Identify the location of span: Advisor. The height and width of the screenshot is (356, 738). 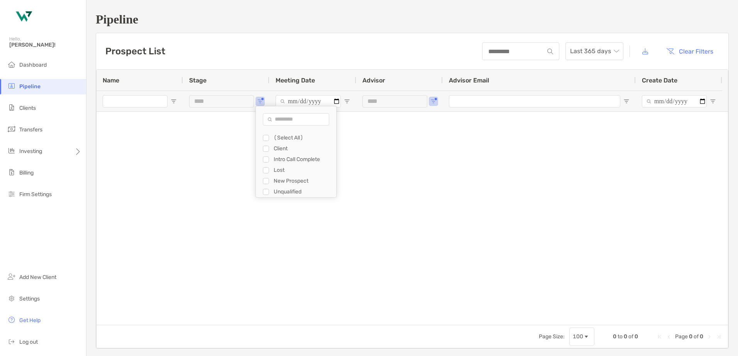
(373, 80).